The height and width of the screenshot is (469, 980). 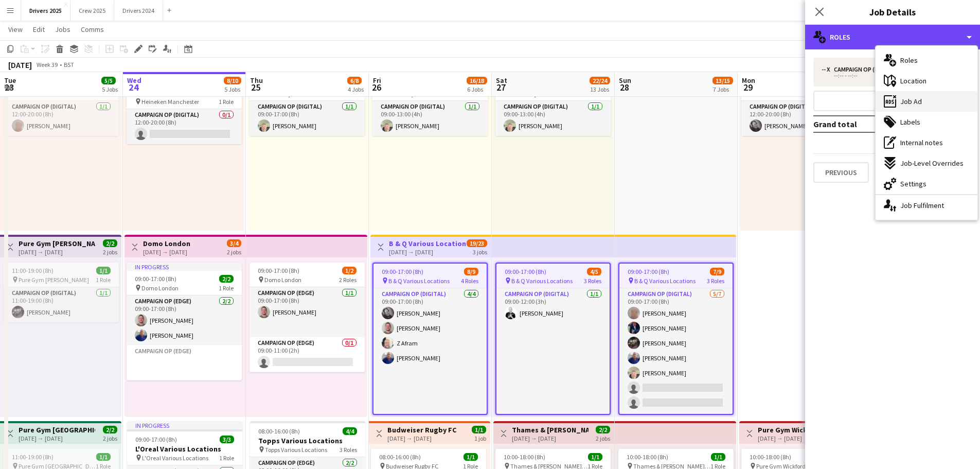 What do you see at coordinates (913, 184) in the screenshot?
I see `span: Settings` at bounding box center [913, 184].